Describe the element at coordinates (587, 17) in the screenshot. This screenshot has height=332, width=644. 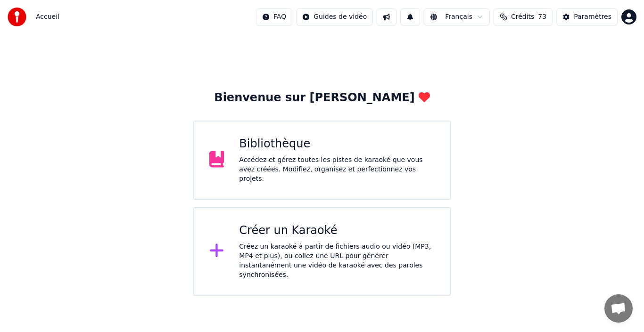
I see `button: Paramètres` at that location.